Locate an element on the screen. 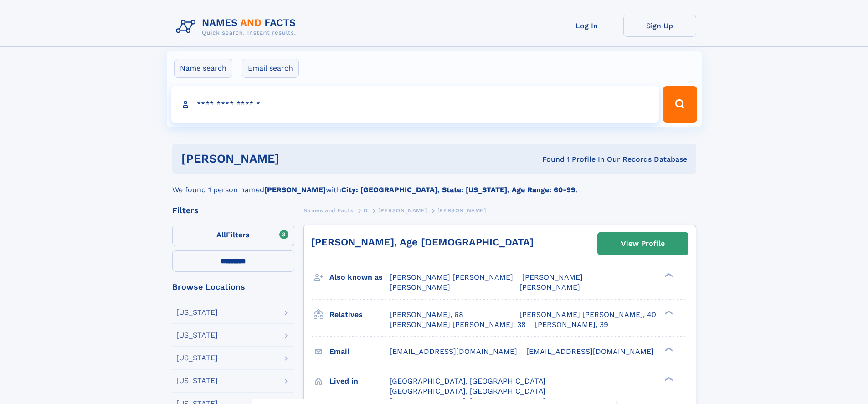 Image resolution: width=868 pixels, height=404 pixels. label: Email search is located at coordinates (270, 68).